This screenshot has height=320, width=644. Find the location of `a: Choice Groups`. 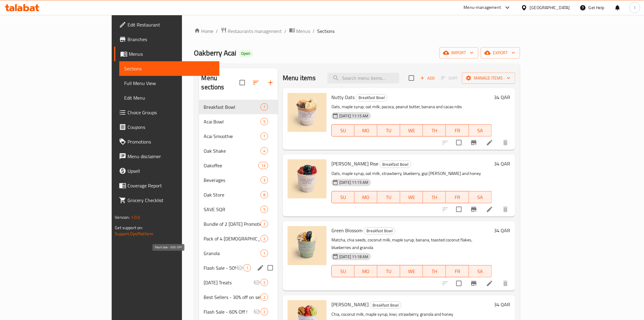

a: Choice Groups is located at coordinates (166, 112).